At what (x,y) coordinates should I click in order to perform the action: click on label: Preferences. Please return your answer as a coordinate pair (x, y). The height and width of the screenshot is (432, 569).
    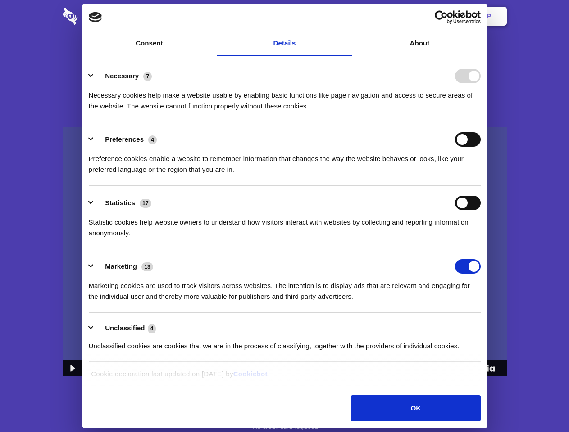
    Looking at the image, I should click on (124, 139).